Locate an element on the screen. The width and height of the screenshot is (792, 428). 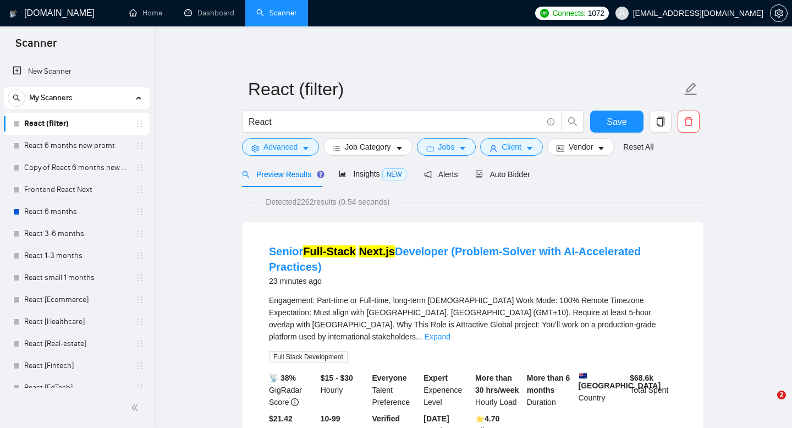
span: Client is located at coordinates (512, 147).